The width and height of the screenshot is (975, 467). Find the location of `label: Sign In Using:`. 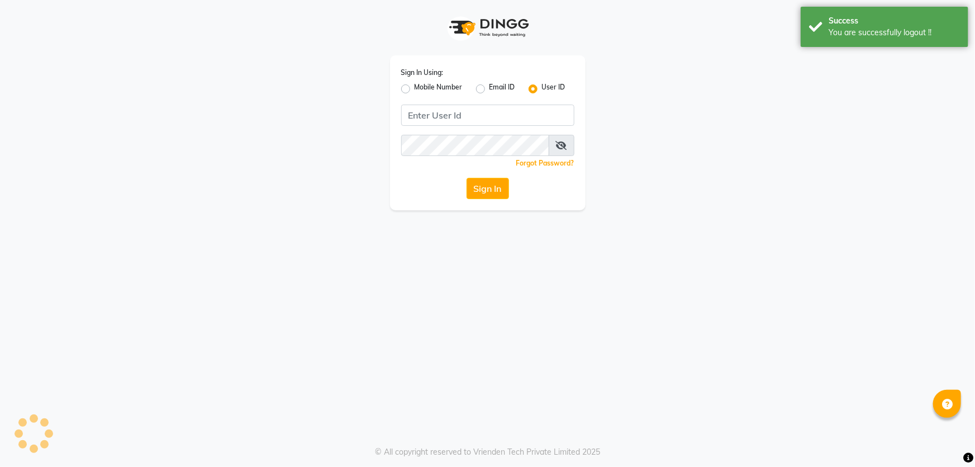

label: Sign In Using: is located at coordinates (423, 73).